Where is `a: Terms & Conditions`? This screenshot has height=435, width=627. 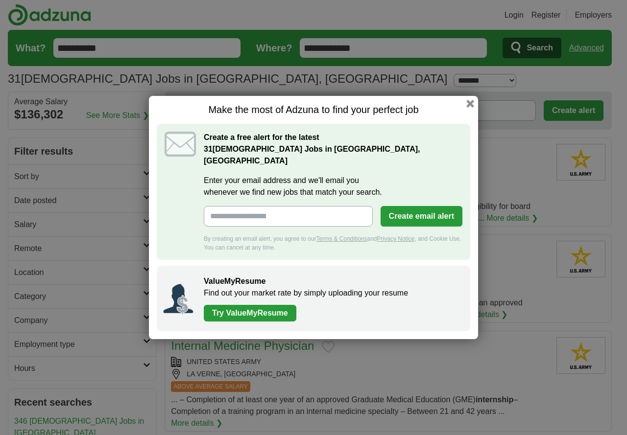 a: Terms & Conditions is located at coordinates (341, 239).